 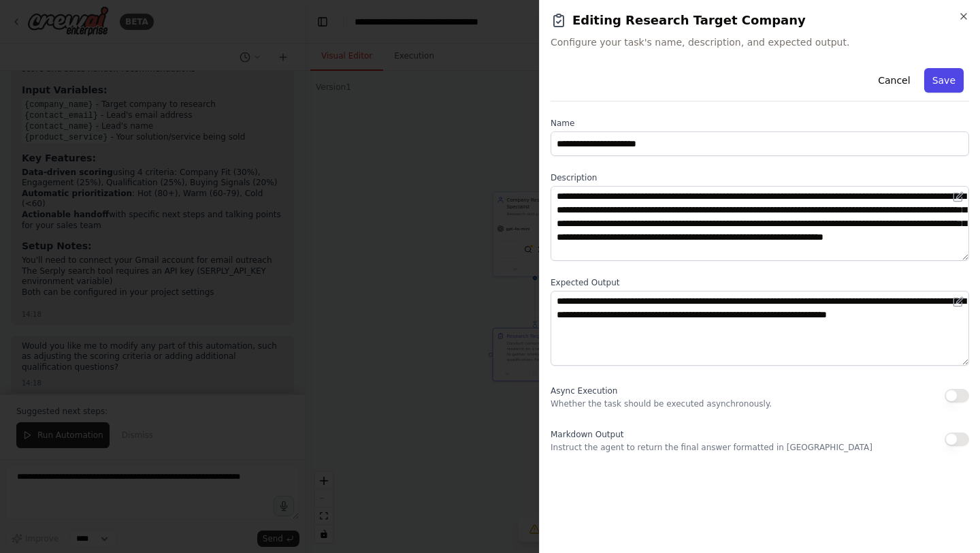 I want to click on label: Description, so click(x=759, y=178).